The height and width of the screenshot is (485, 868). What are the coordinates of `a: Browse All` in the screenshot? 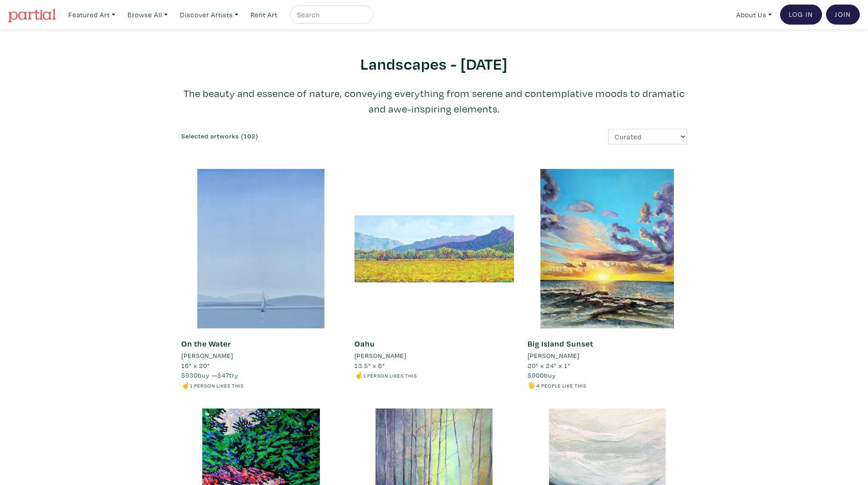 It's located at (147, 14).